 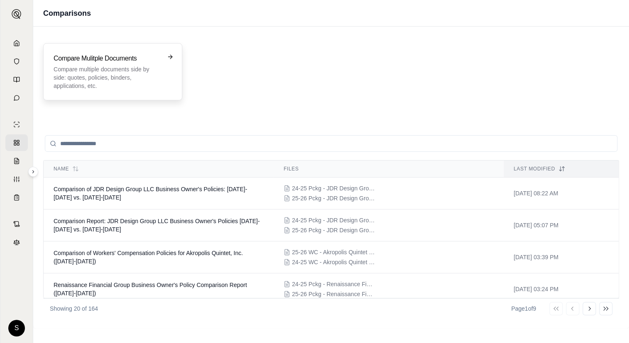 What do you see at coordinates (107, 59) in the screenshot?
I see `h3: Compare Mulitple Documents` at bounding box center [107, 59].